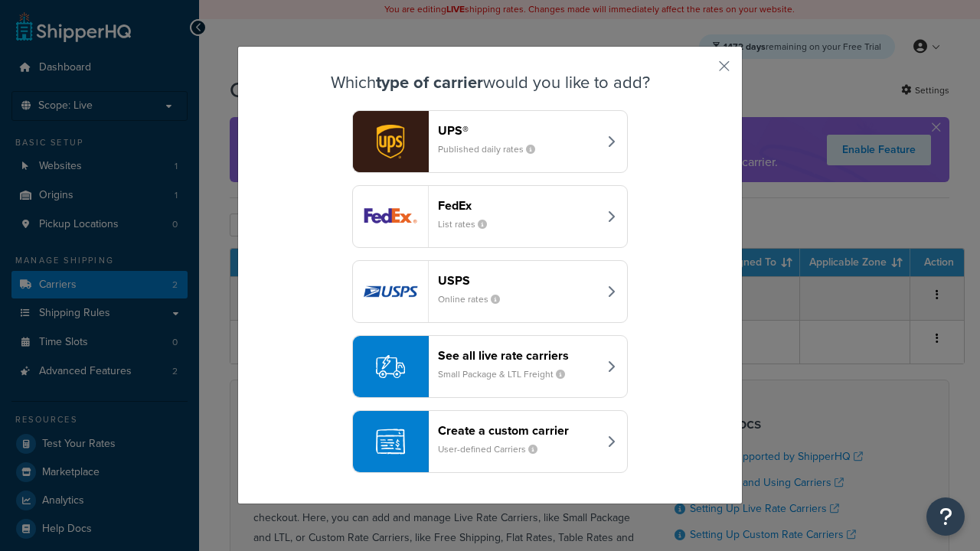  What do you see at coordinates (468, 224) in the screenshot?
I see `small: List rates` at bounding box center [468, 224].